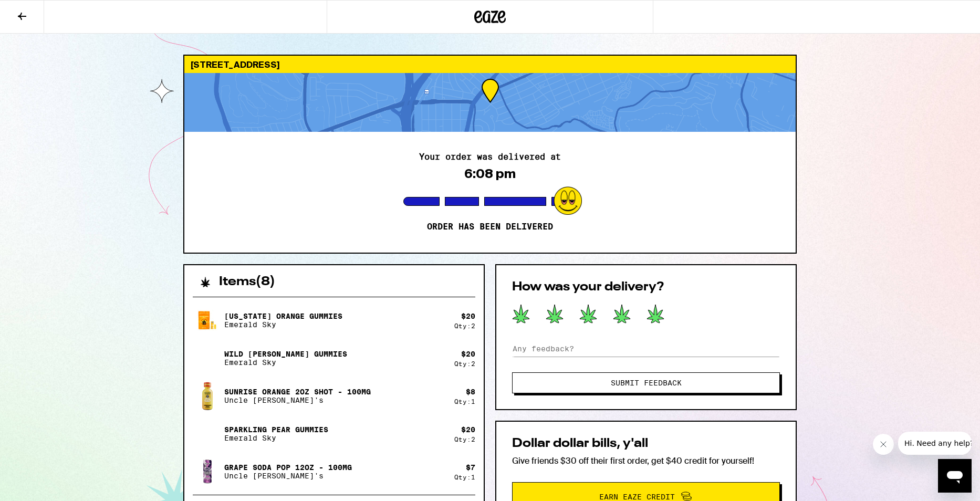 This screenshot has width=980, height=501. Describe the element at coordinates (490, 174) in the screenshot. I see `div: 6:08 pm` at that location.